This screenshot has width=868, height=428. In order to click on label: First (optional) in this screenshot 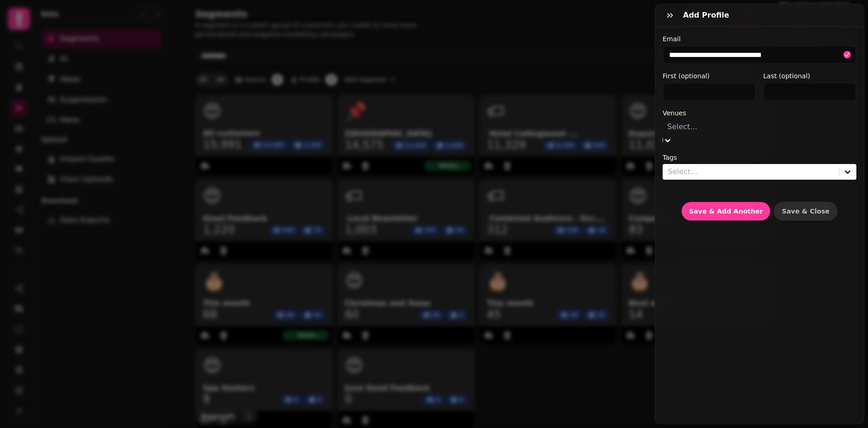, I will do `click(709, 76)`.